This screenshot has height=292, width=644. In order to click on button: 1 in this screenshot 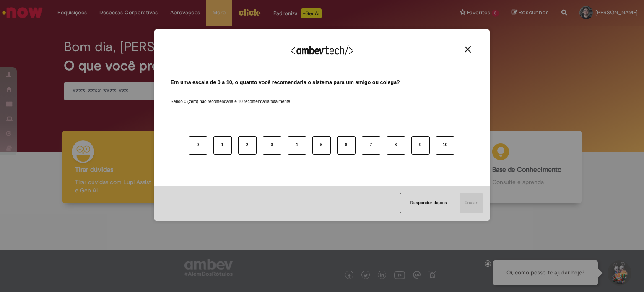, I will do `click(223, 146)`.